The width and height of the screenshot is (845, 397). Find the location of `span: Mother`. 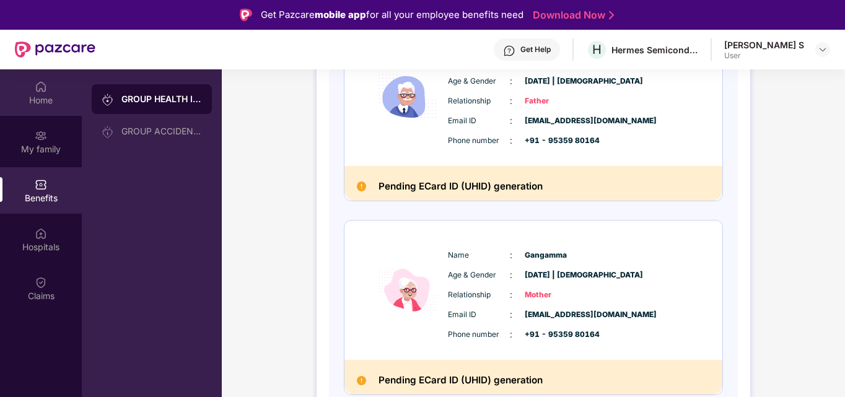

span: Mother is located at coordinates (556, 295).